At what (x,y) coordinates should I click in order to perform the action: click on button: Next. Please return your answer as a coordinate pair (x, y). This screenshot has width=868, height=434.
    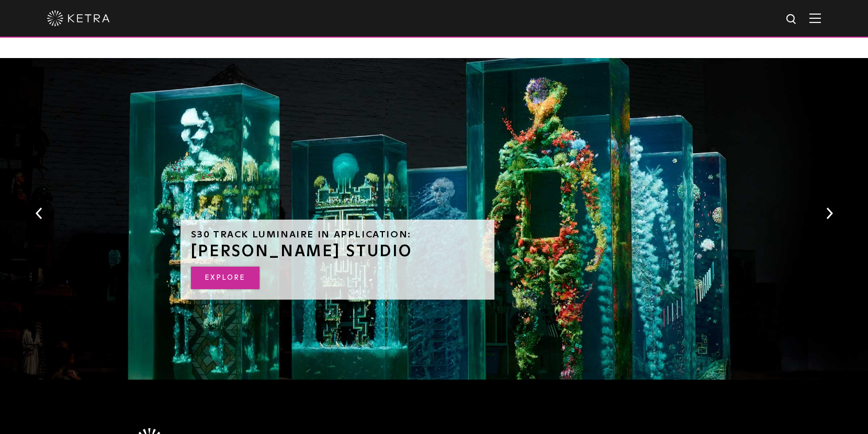
    Looking at the image, I should click on (829, 213).